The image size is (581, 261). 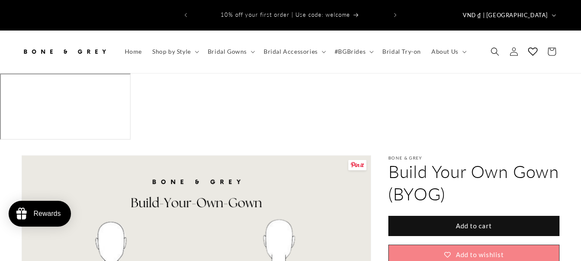 What do you see at coordinates (445, 52) in the screenshot?
I see `span: About Us` at bounding box center [445, 52].